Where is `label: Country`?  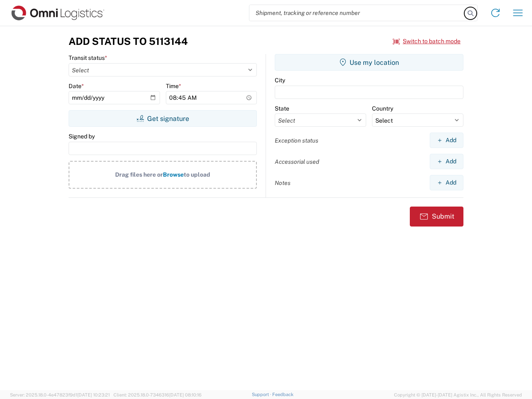 label: Country is located at coordinates (382, 109).